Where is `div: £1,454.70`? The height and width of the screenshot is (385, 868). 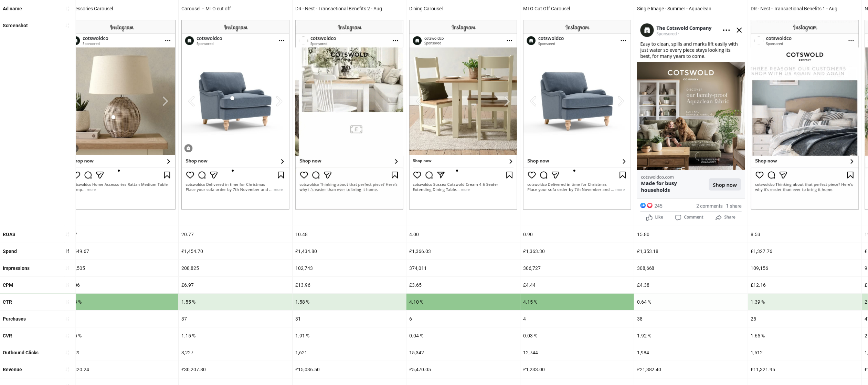 div: £1,454.70 is located at coordinates (235, 251).